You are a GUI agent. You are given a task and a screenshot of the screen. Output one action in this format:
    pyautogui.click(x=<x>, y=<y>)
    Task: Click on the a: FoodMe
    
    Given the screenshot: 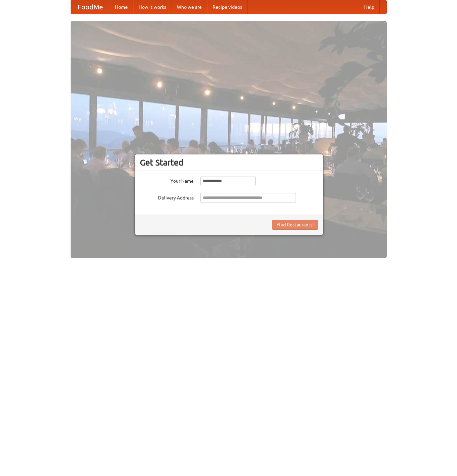 What is the action you would take?
    pyautogui.click(x=90, y=7)
    